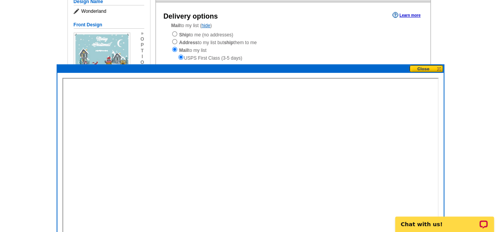  What do you see at coordinates (184, 35) in the screenshot?
I see `strong: Ship` at bounding box center [184, 35].